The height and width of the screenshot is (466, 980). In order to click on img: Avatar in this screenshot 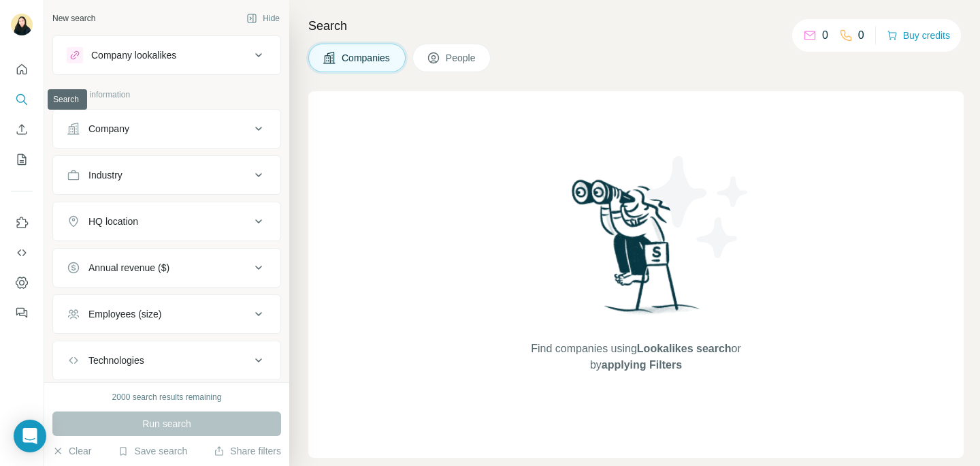, I will do `click(22, 24)`.